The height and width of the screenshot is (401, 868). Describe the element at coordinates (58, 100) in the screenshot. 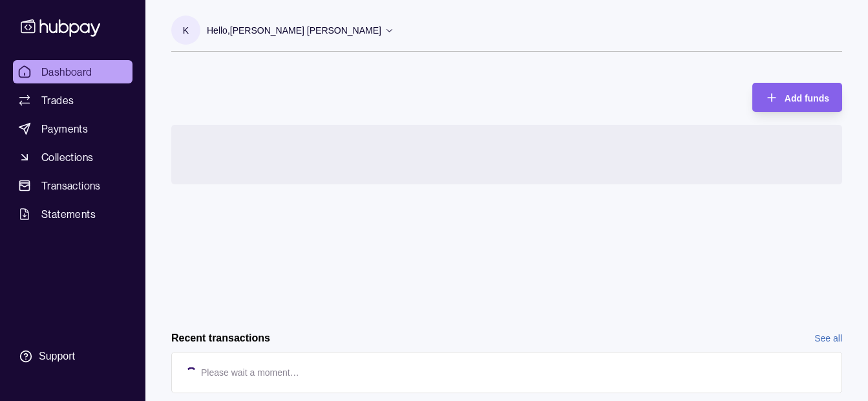

I see `span: Trades` at that location.